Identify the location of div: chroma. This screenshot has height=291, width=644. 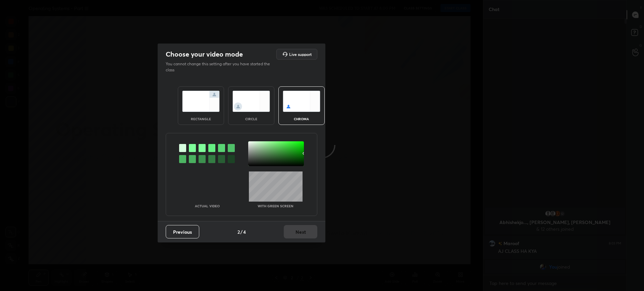
(302, 119).